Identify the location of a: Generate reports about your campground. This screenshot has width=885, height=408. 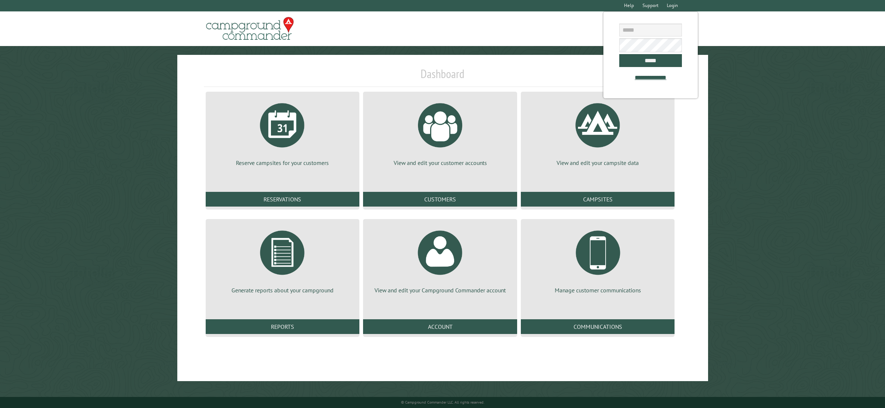
(283, 260).